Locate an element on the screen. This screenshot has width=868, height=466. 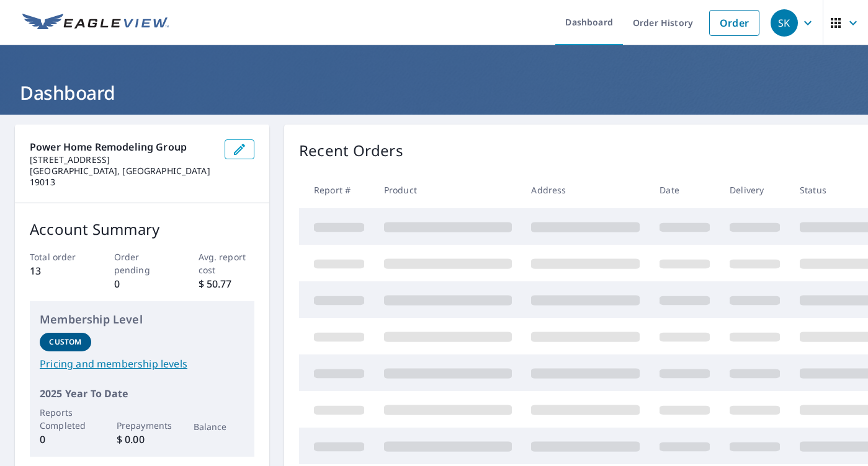
p: Power Home Remodeling Group is located at coordinates (122, 147).